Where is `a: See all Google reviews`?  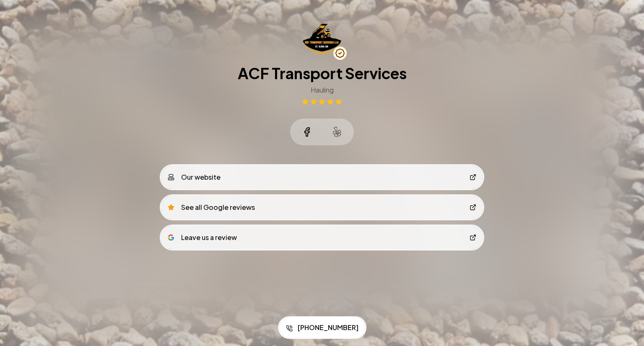 a: See all Google reviews is located at coordinates (322, 207).